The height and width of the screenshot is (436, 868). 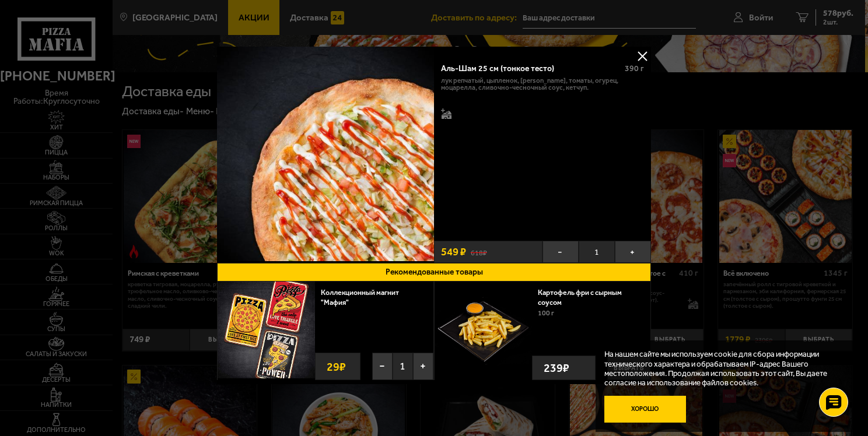 I want to click on span: 100 г, so click(x=546, y=313).